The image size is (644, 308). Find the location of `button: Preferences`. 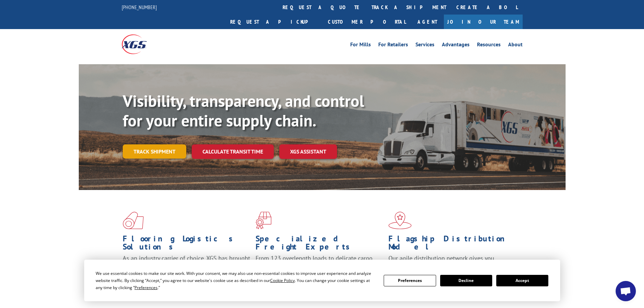

button: Preferences is located at coordinates (410, 280).